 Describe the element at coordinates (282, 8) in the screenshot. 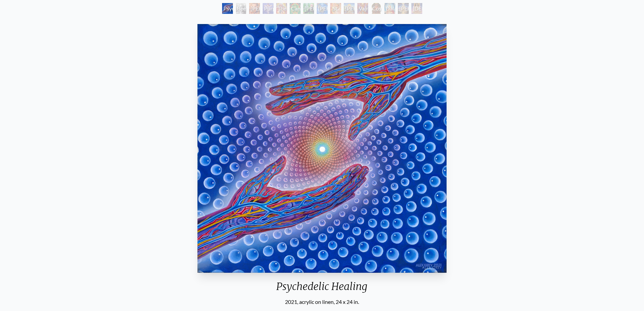

I see `div: The Shulgins and their Alchemical Angels` at that location.